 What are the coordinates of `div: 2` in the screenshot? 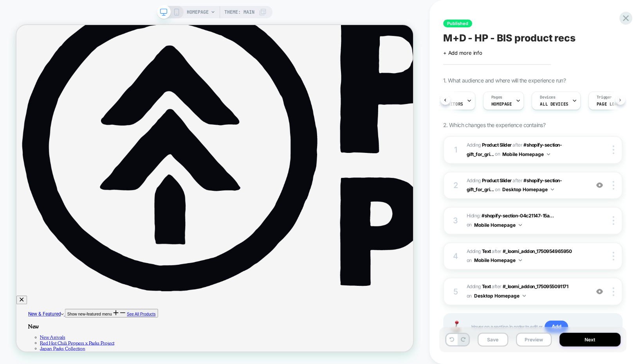 It's located at (456, 185).